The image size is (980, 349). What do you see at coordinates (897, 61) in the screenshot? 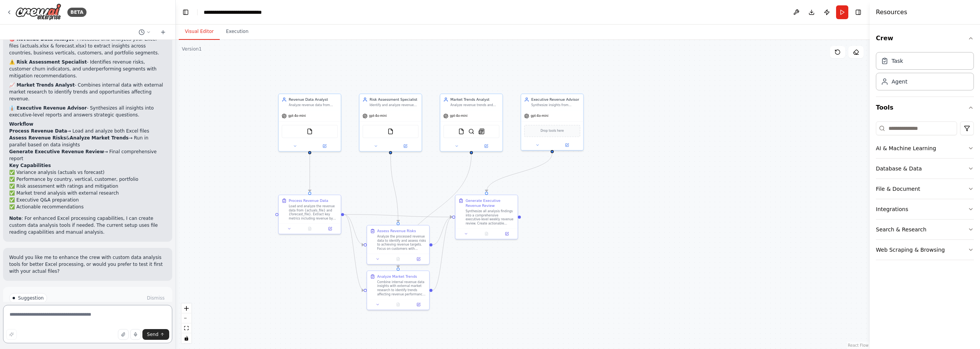
I see `div: Task` at bounding box center [897, 61].